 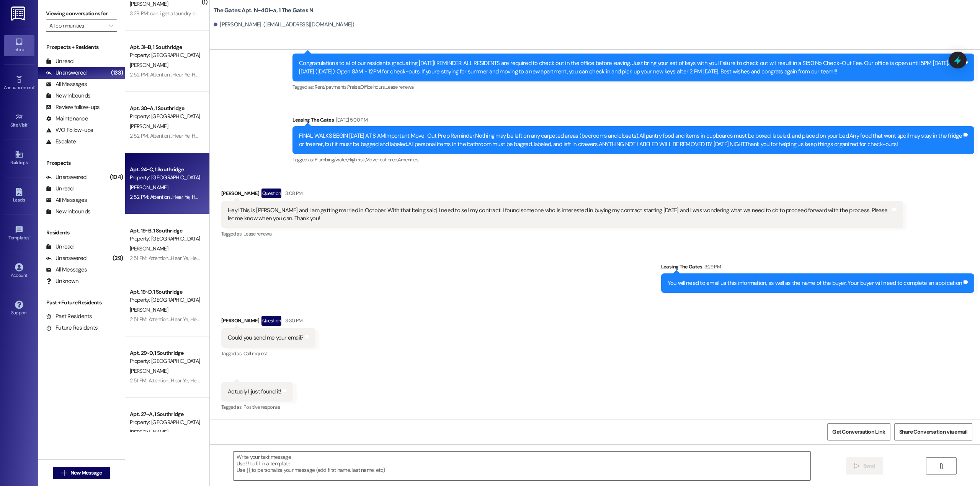 What do you see at coordinates (254, 392) in the screenshot?
I see `div: Actually I just found it!` at bounding box center [254, 392].